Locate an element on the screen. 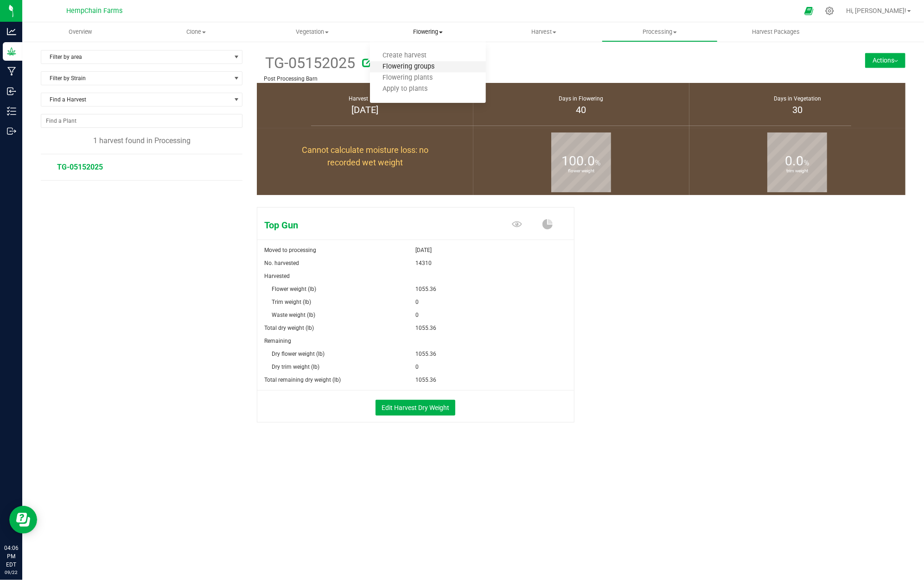  div: 30 is located at coordinates (798, 110).